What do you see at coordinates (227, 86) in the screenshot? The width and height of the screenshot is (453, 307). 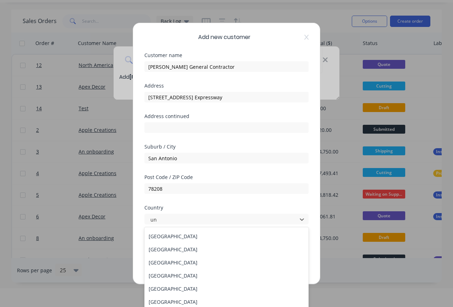 I see `div: Address` at bounding box center [227, 86].